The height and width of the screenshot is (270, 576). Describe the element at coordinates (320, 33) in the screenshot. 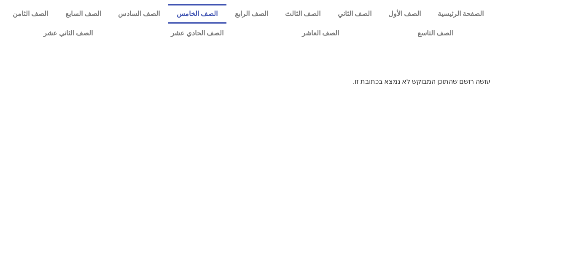

I see `a: الصف العاشر` at that location.